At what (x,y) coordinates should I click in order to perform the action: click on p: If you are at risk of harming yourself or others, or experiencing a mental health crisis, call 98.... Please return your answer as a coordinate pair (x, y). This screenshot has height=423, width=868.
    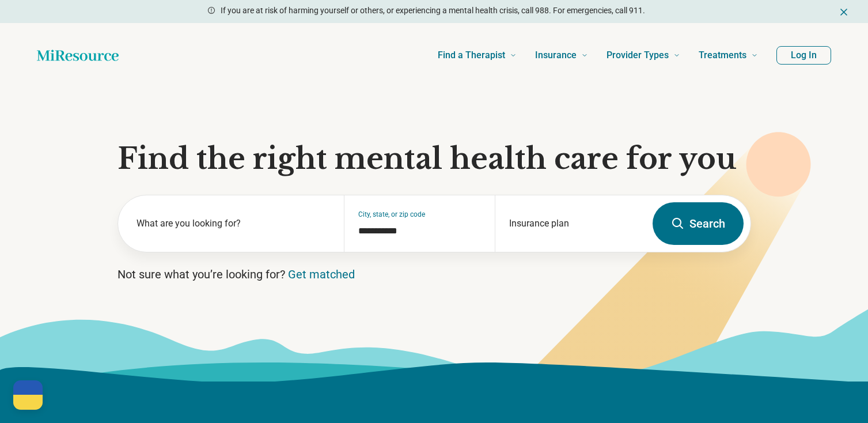
    Looking at the image, I should click on (433, 10).